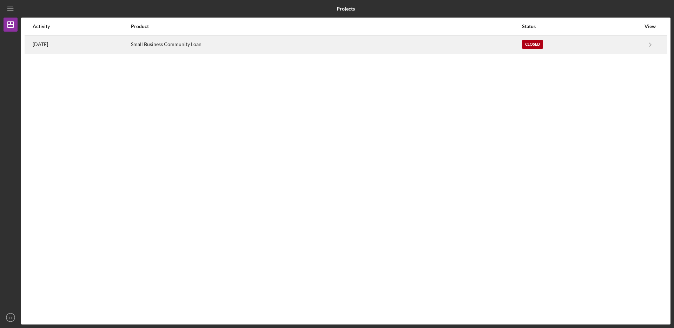  Describe the element at coordinates (11, 317) in the screenshot. I see `text: TT` at that location.